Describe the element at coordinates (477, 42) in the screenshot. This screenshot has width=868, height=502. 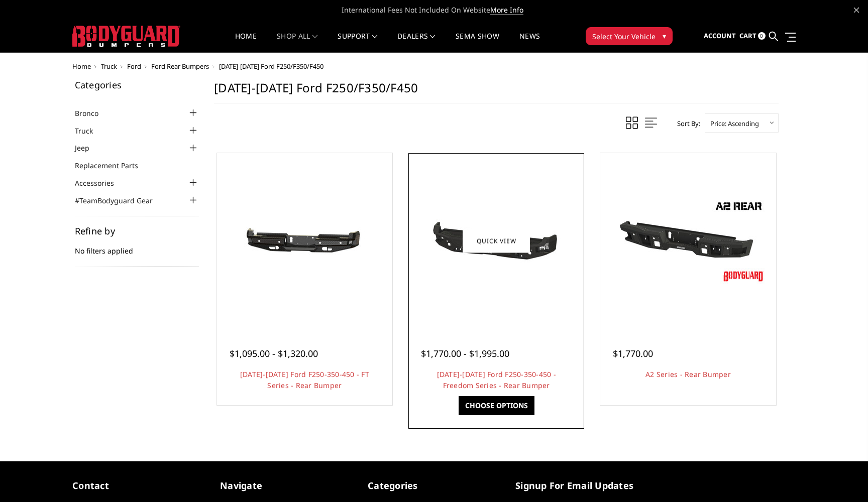
I see `a: SEMA Show` at that location.